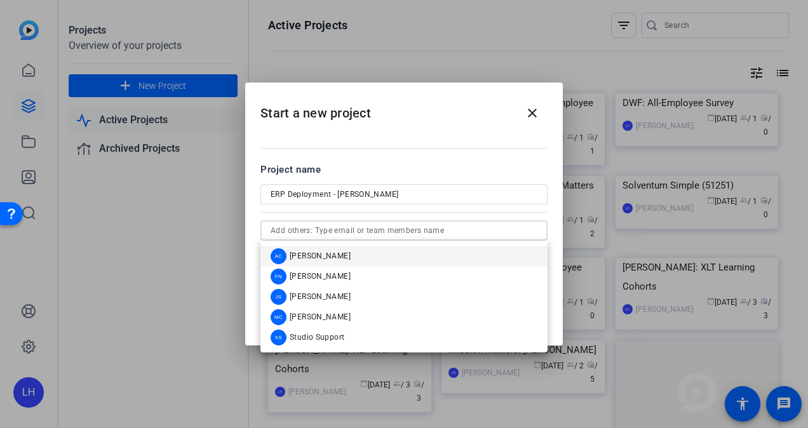 The height and width of the screenshot is (428, 808). Describe the element at coordinates (317, 337) in the screenshot. I see `span: Studio Support` at that location.